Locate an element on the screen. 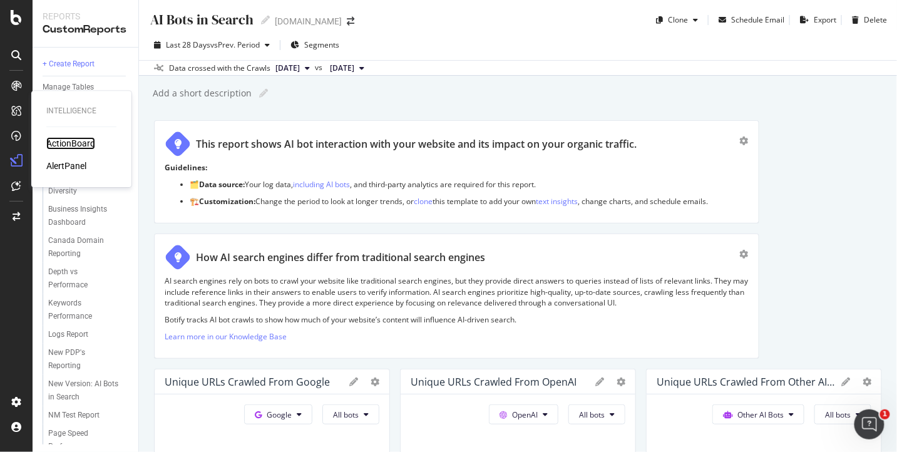 Image resolution: width=897 pixels, height=452 pixels. div: NM Test Report is located at coordinates (74, 415).